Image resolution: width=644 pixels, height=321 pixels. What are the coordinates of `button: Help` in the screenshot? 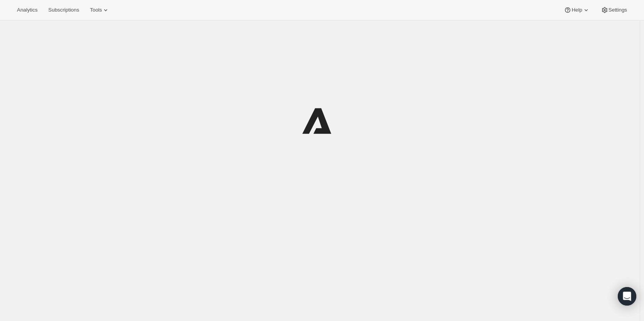 It's located at (576, 10).